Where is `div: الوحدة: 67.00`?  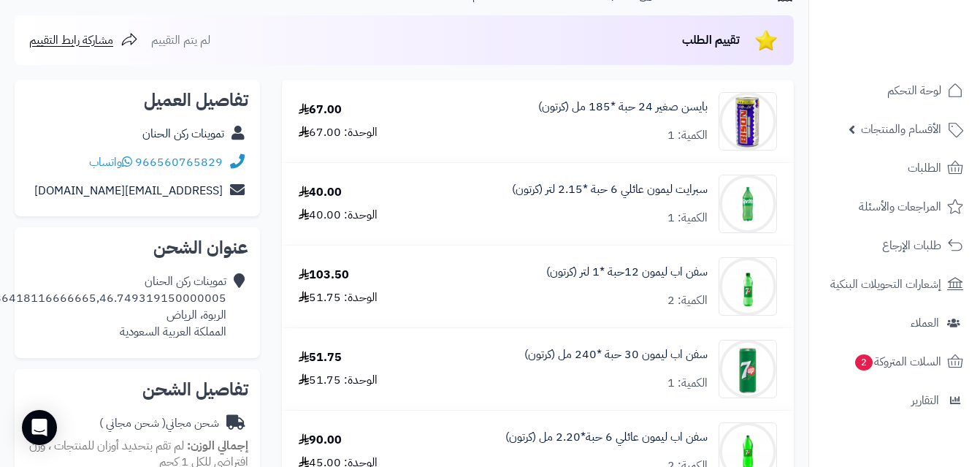
div: الوحدة: 67.00 is located at coordinates (338, 132).